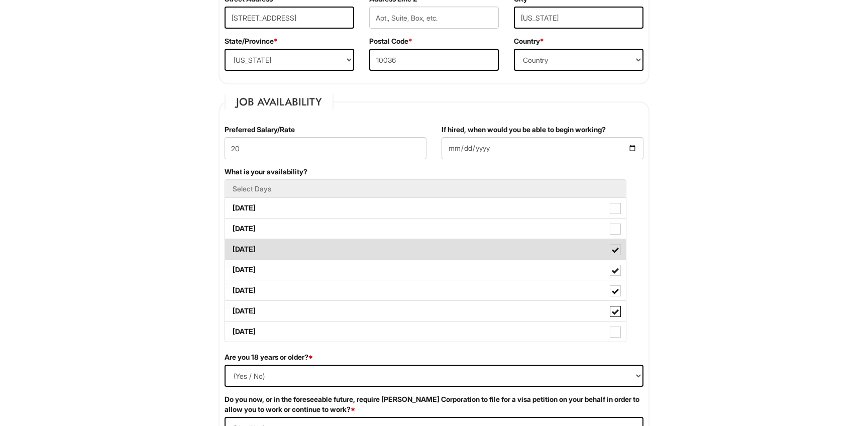 Image resolution: width=868 pixels, height=426 pixels. I want to click on label: State/Province, so click(251, 41).